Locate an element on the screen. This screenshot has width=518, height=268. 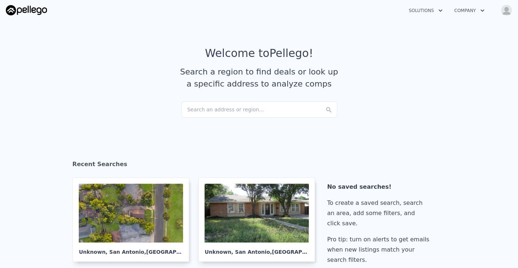
img: avatar is located at coordinates (507, 10).